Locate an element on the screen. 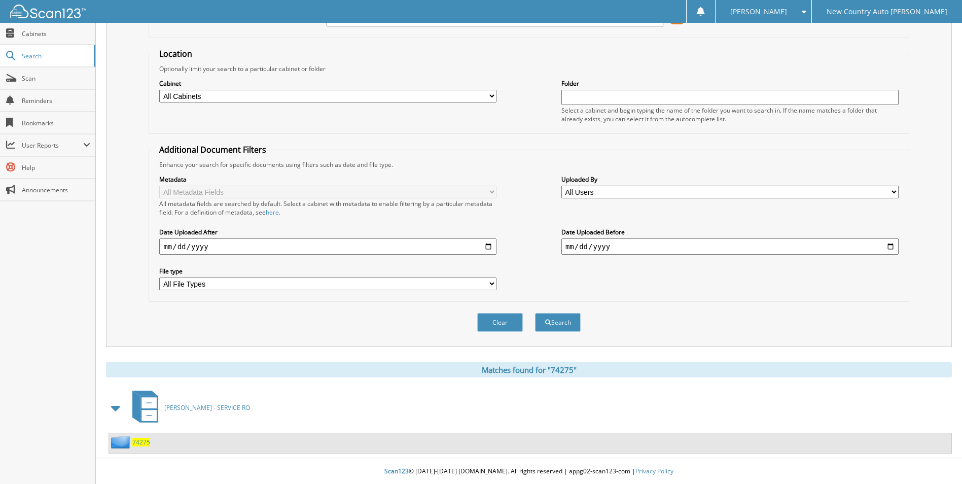 The height and width of the screenshot is (484, 962). div: Matches found for "74275" is located at coordinates (529, 370).